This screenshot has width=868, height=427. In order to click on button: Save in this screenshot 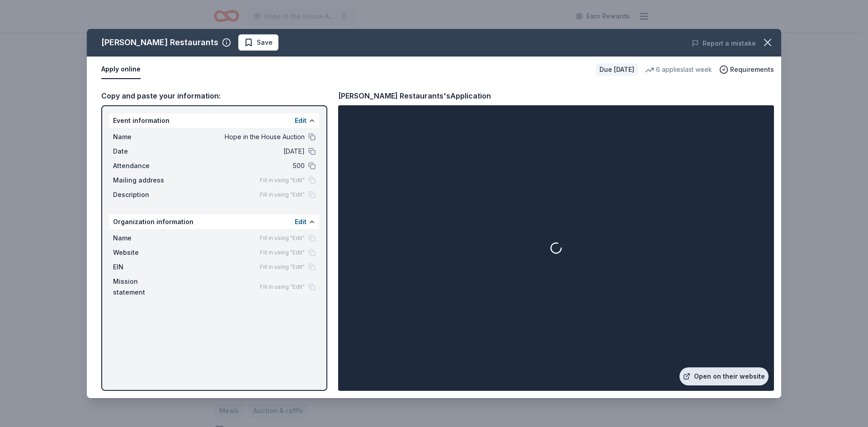, I will do `click(258, 43)`.